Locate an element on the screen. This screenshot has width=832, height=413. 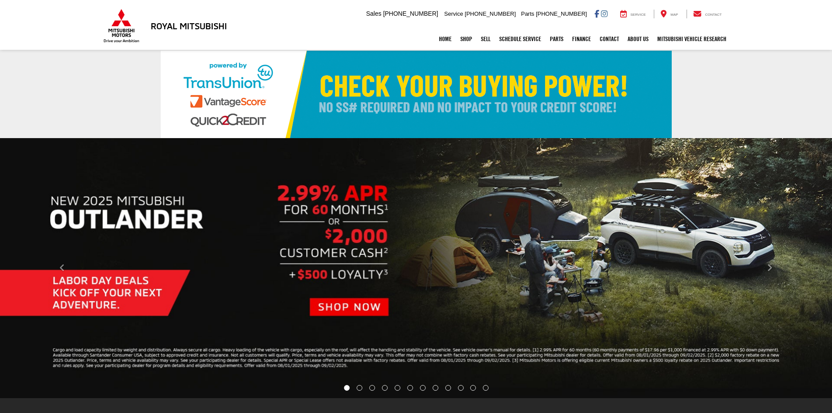
a: Home is located at coordinates (445, 39).